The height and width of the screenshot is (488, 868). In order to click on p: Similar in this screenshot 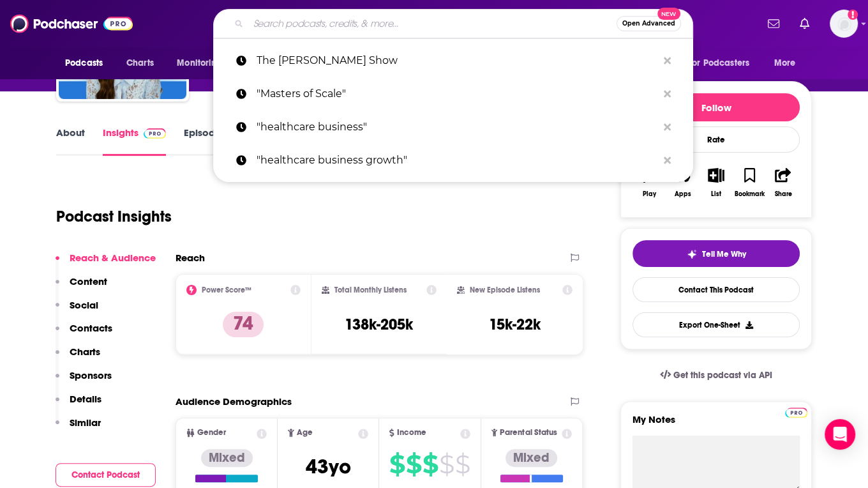, I will do `click(85, 422)`.